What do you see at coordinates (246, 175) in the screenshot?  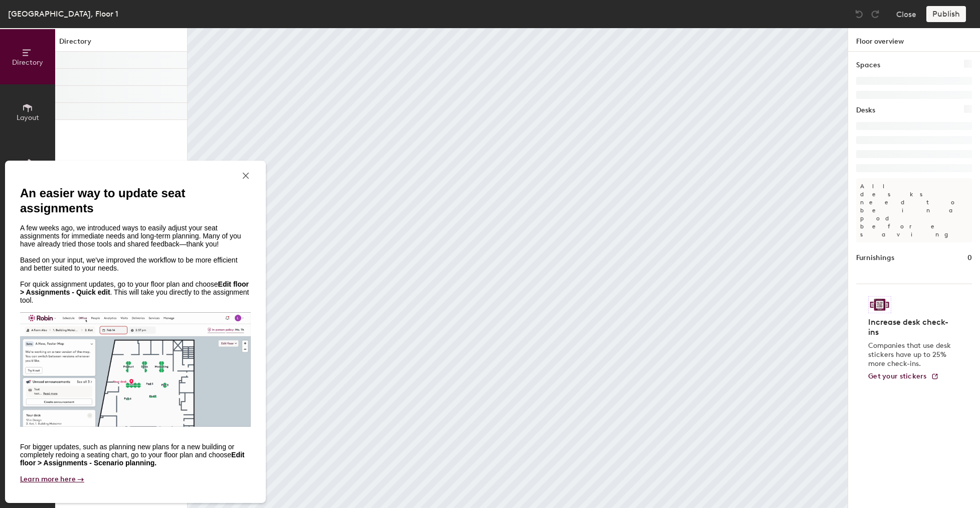 I see `div: close` at bounding box center [246, 175].